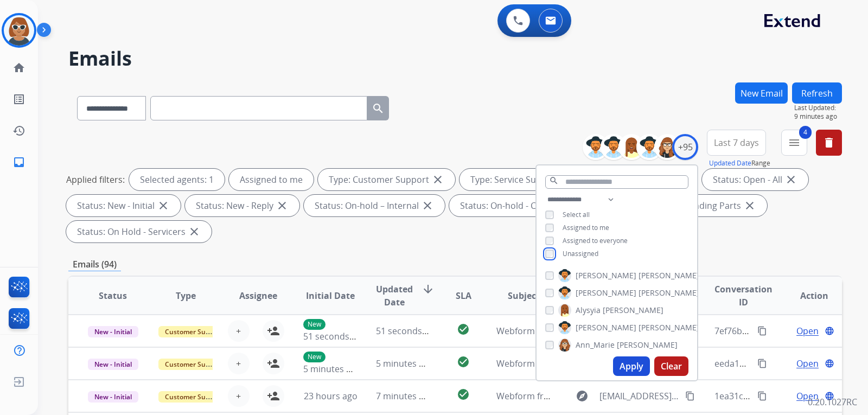  Describe the element at coordinates (739, 163) in the screenshot. I see `span: Range` at that location.